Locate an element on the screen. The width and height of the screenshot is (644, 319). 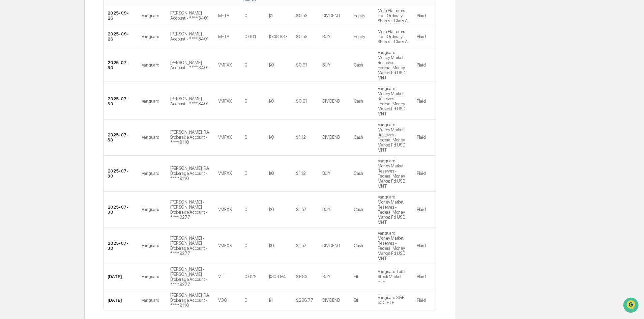
div: VOO is located at coordinates (223, 300).